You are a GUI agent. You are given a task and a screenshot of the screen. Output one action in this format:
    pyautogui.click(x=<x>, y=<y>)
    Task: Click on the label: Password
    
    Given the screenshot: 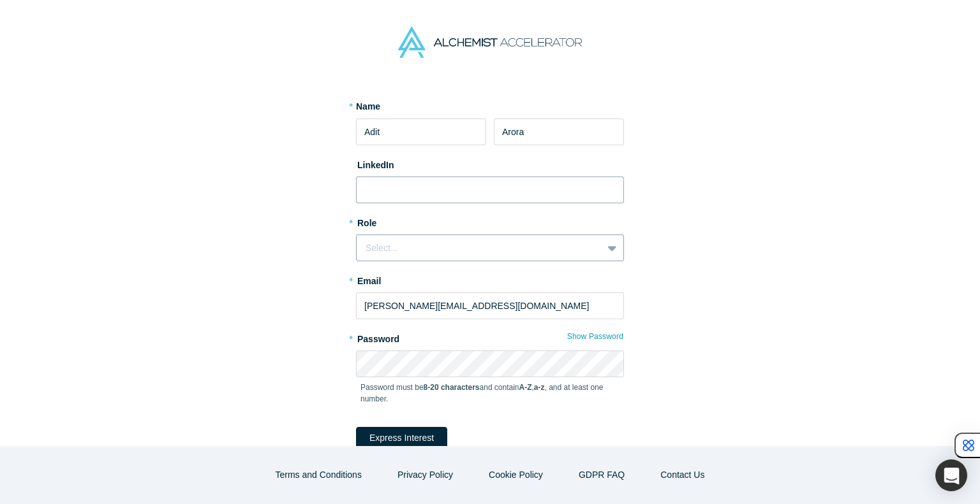 What is the action you would take?
    pyautogui.click(x=490, y=337)
    